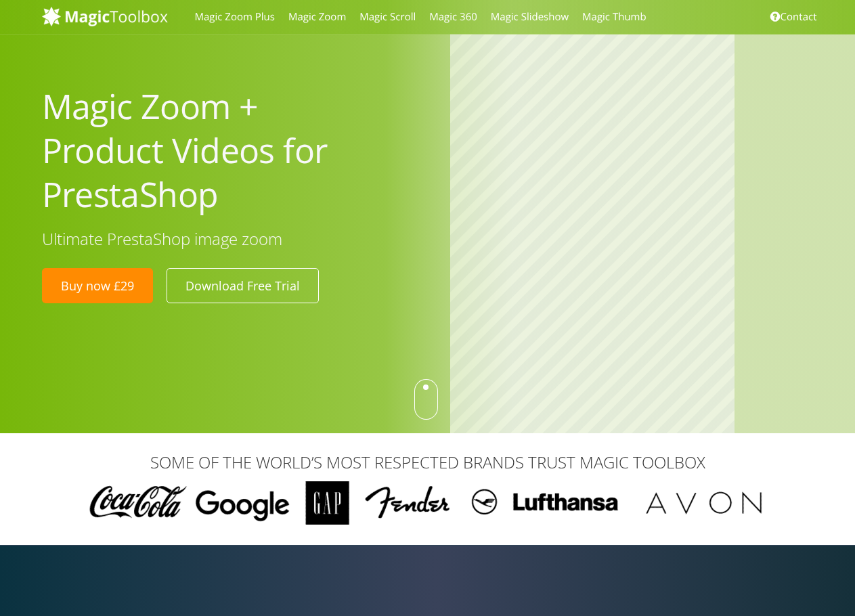  Describe the element at coordinates (428, 503) in the screenshot. I see `img: Magic Toolbox Customers` at that location.